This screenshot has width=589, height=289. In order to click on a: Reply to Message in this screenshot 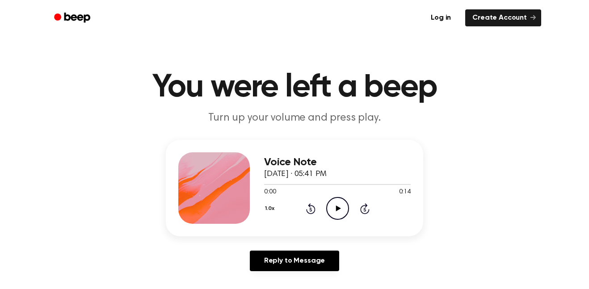, I will do `click(294, 261)`.